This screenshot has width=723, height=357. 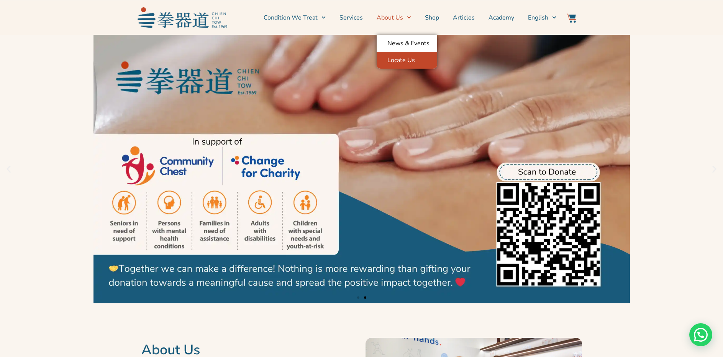 I want to click on a: Services, so click(x=351, y=18).